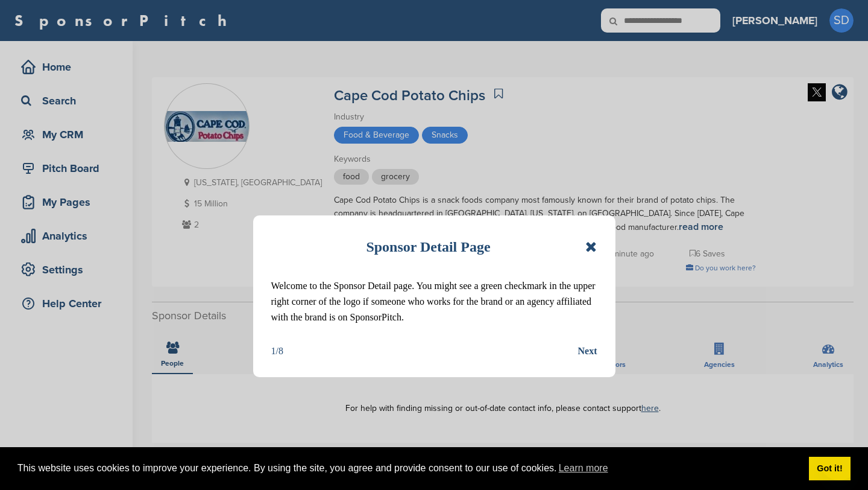 The width and height of the screenshot is (868, 490). Describe the element at coordinates (408, 468) in the screenshot. I see `span: This website uses cookies to improve your experience. By using the site, you agree and provide co...` at that location.